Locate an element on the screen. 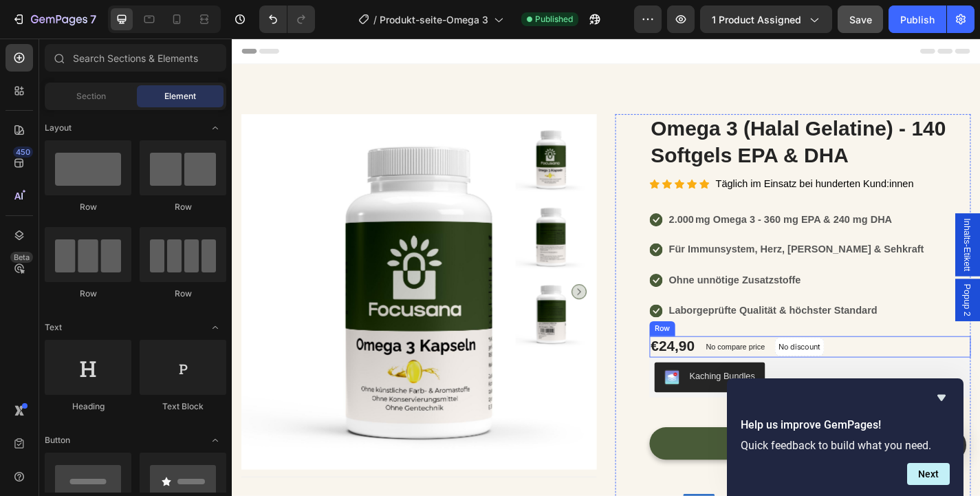 This screenshot has height=496, width=980. span: Inhalts-Etikett is located at coordinates (811, 227).